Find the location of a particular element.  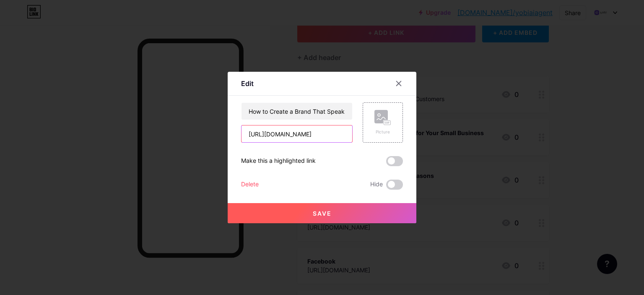

div: Edit is located at coordinates (248, 84).